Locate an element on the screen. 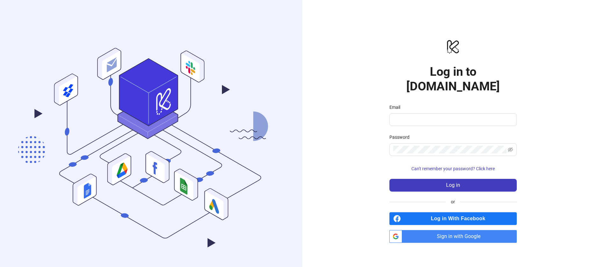  input: Password is located at coordinates (450, 150).